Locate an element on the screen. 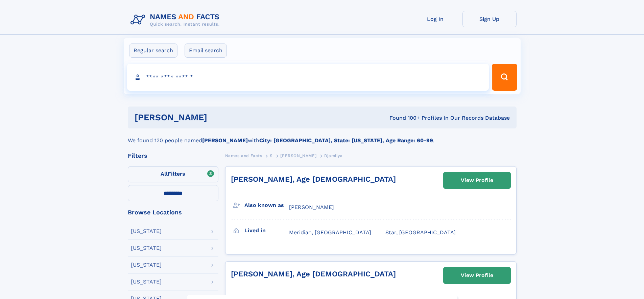 The height and width of the screenshot is (299, 644). label: Filters is located at coordinates (173, 175).